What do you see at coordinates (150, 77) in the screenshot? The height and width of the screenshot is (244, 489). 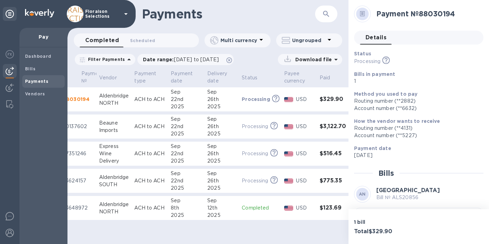 I see `span: Payment type` at bounding box center [150, 77].